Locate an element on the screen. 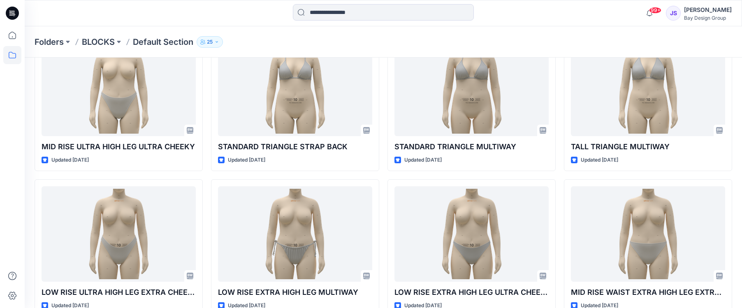 The height and width of the screenshot is (308, 742). p: MID RISE WAIST EXTRA HIGH LEG EXTRA CHEEKY is located at coordinates (648, 292).